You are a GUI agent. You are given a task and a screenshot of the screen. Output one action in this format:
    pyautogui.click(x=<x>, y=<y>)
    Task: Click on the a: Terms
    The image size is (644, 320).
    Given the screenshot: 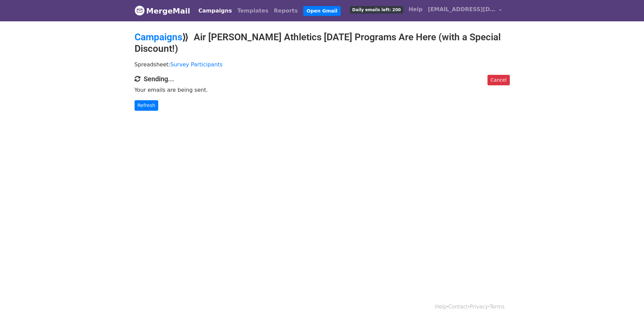 What is the action you would take?
    pyautogui.click(x=497, y=307)
    